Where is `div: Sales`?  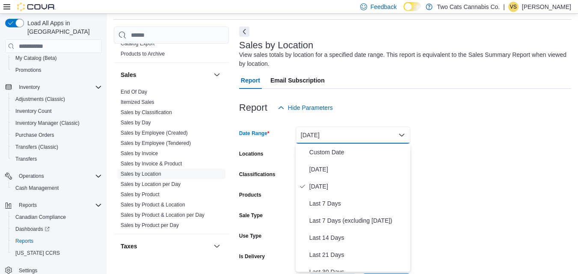
div: Sales is located at coordinates (171, 160).